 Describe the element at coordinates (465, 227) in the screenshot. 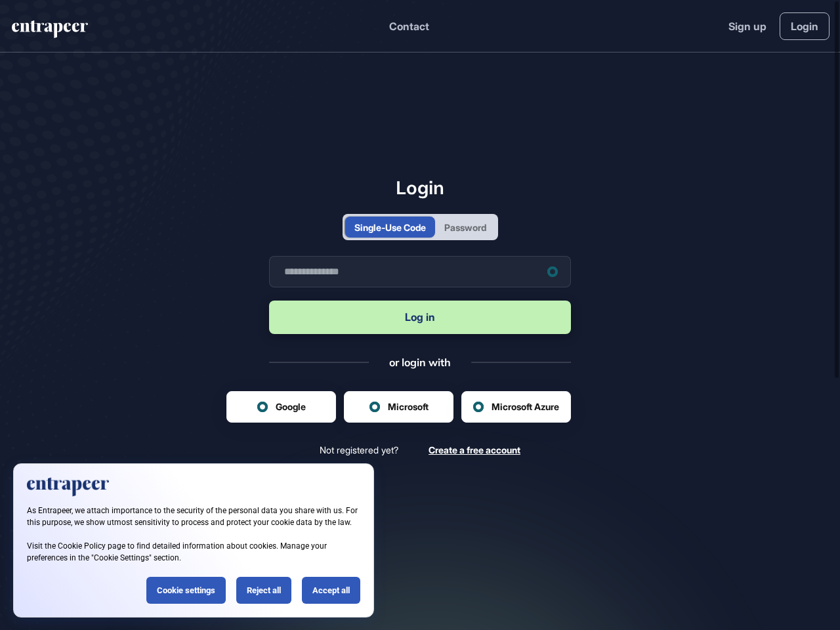

I see `div: Password` at that location.